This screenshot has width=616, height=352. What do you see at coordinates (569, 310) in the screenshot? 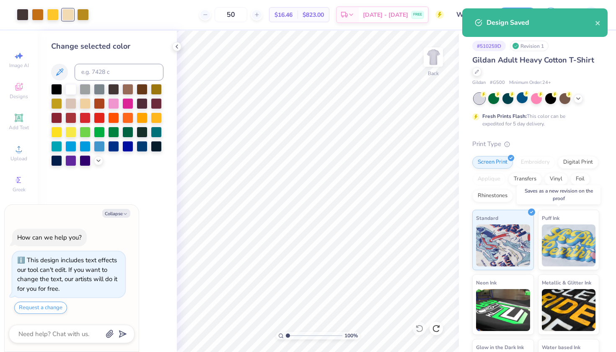
I see `img: Metallic & Glitter Ink` at bounding box center [569, 310].